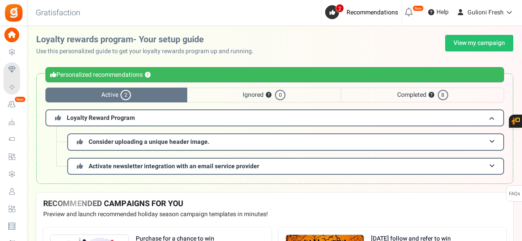 Image resolution: width=522 pixels, height=241 pixels. I want to click on p: Preview and launch recommended holiday season campaign templates in minutes!, so click(275, 215).